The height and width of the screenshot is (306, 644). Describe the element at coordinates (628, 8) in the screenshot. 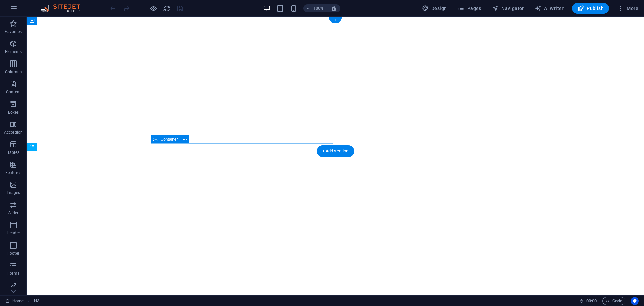

I see `span: More` at that location.